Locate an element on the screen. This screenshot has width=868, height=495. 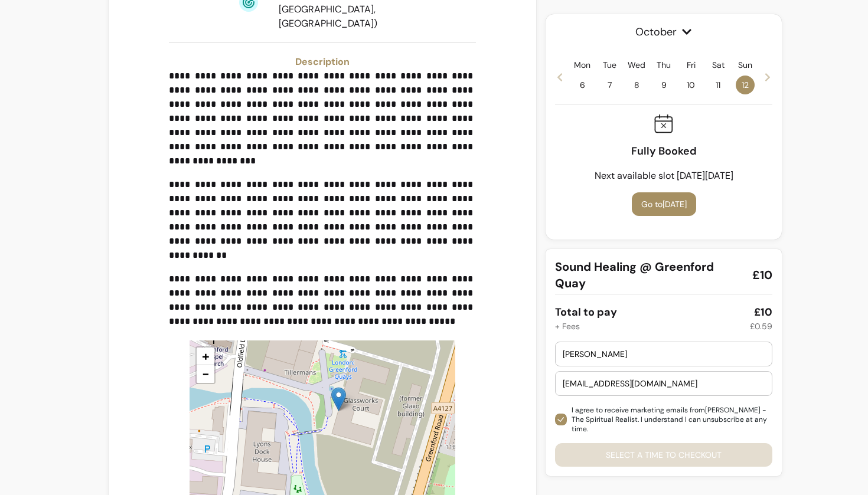
a: Zoom out is located at coordinates (205, 375).